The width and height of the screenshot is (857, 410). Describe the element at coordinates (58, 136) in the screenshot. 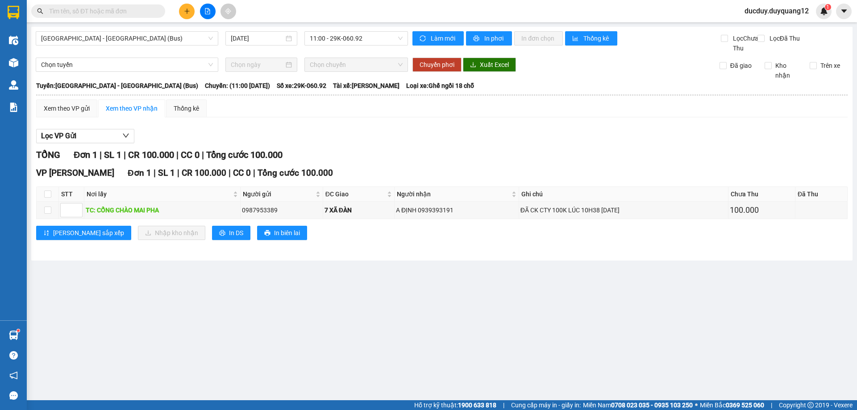

I see `span: Lọc VP Gửi` at that location.